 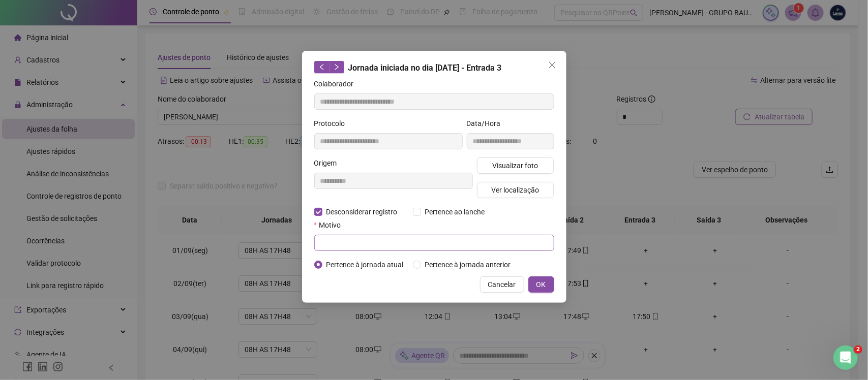 What do you see at coordinates (365, 265) in the screenshot?
I see `span: Pertence à jornada atual` at bounding box center [365, 265].